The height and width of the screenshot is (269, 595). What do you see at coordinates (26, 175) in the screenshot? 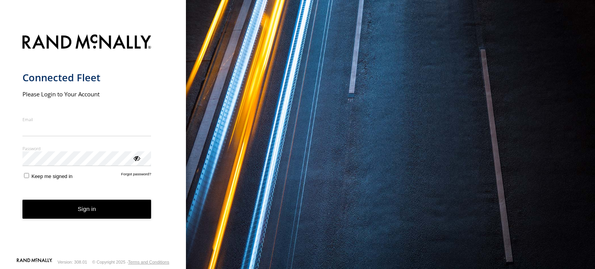
I see `input: Keep me signed in` at bounding box center [26, 175].